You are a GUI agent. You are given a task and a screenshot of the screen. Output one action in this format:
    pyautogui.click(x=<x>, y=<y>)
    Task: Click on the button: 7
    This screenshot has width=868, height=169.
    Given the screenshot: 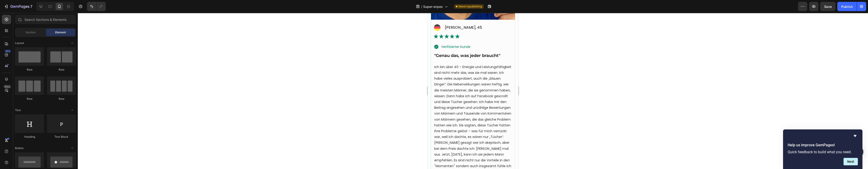 What is the action you would take?
    pyautogui.click(x=18, y=6)
    